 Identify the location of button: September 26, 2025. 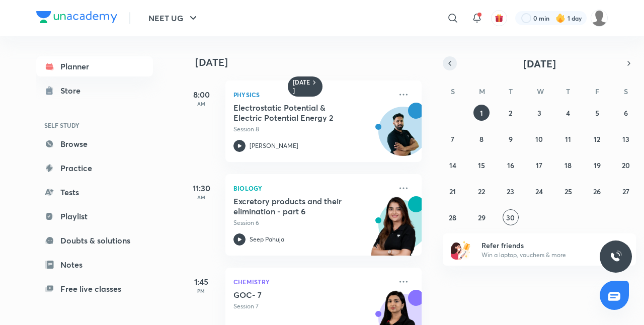
(597, 191).